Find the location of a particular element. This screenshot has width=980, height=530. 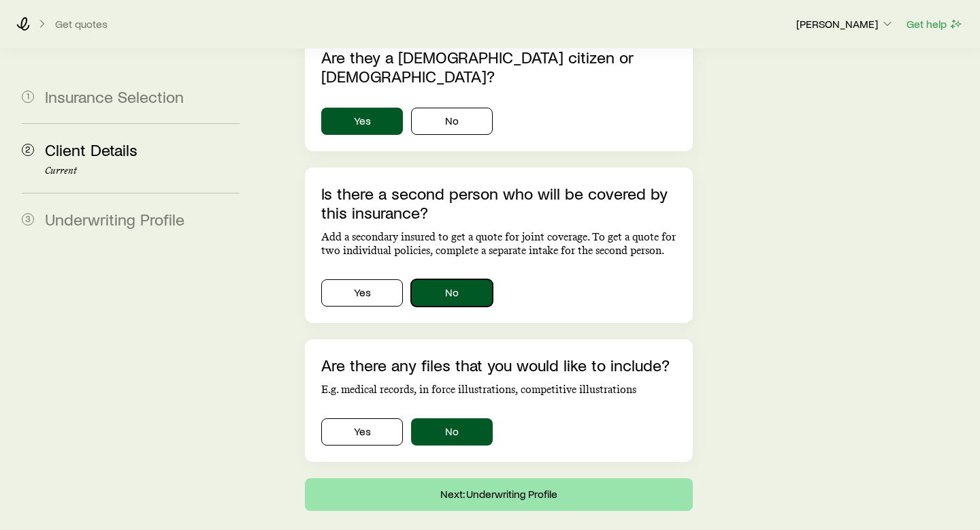

p: Add a secondary insured to get a quote for joint coverage. To get a quote for two individual poli... is located at coordinates (499, 244).